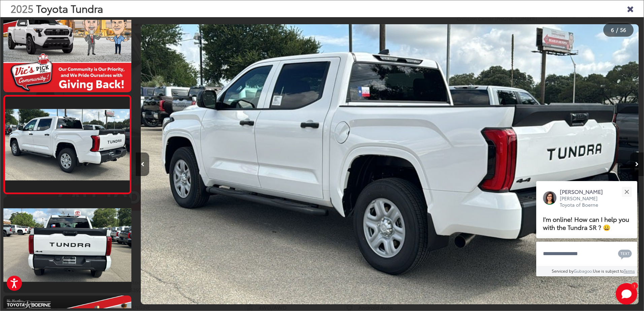 The height and width of the screenshot is (311, 644). I want to click on button: Next image, so click(637, 164).